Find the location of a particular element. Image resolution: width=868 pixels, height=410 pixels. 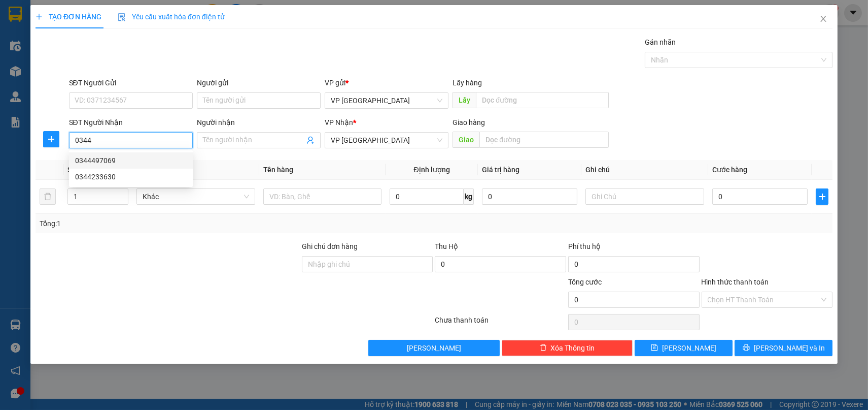

span: Giao is located at coordinates (465, 139).